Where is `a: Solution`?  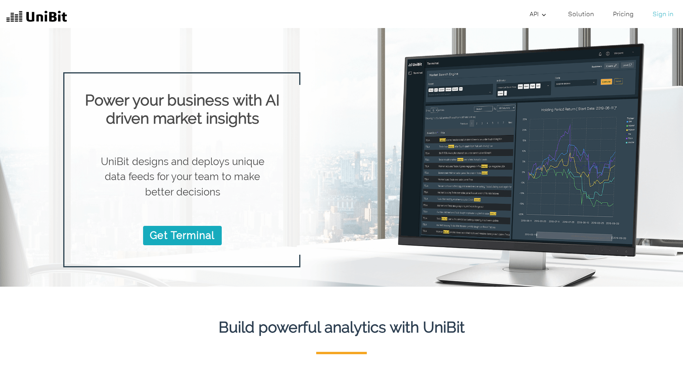 a: Solution is located at coordinates (581, 14).